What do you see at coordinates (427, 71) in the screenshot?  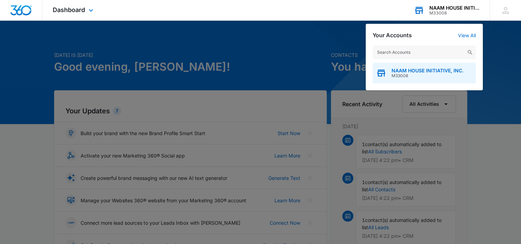 I see `span: NAAM HOUSE INITIATIVE, INC.` at bounding box center [427, 71].